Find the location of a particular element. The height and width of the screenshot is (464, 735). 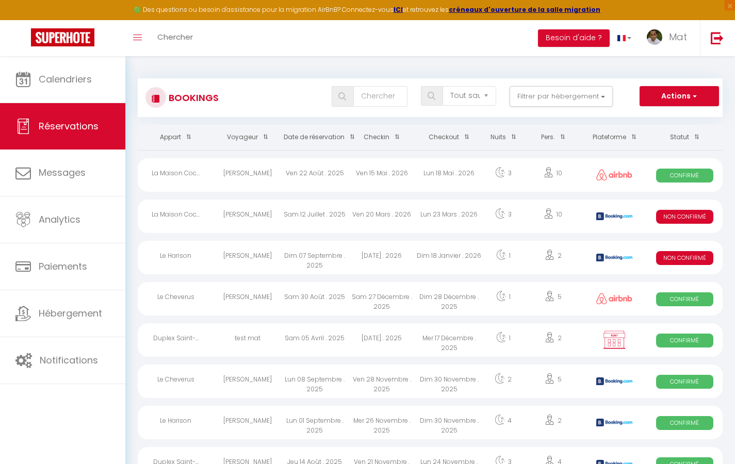

strong: ICI is located at coordinates (398, 9).